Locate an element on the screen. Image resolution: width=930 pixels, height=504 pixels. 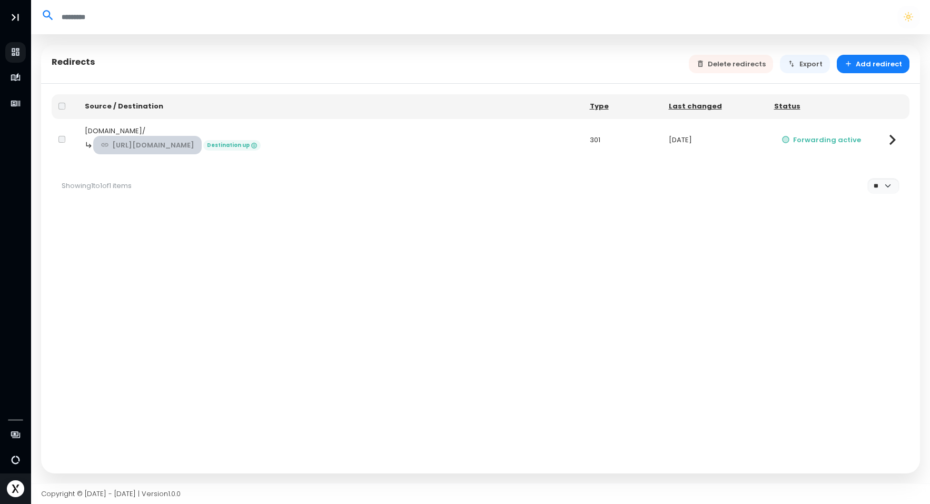
img: Avatar is located at coordinates (15, 489).